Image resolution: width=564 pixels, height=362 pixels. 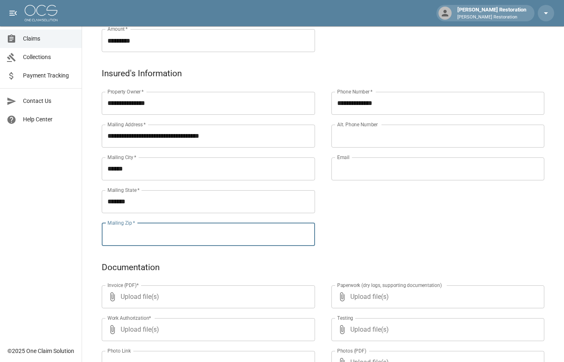 I want to click on label: Paperwork (dry logs, supporting documentation), so click(x=389, y=285).